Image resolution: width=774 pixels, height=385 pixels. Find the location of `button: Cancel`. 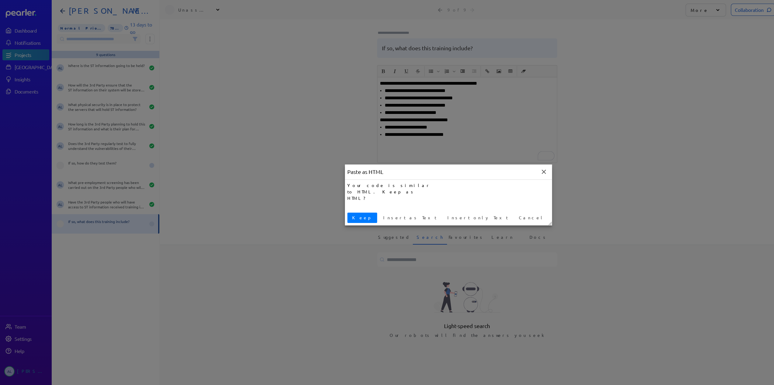

button: Cancel is located at coordinates (532, 218).